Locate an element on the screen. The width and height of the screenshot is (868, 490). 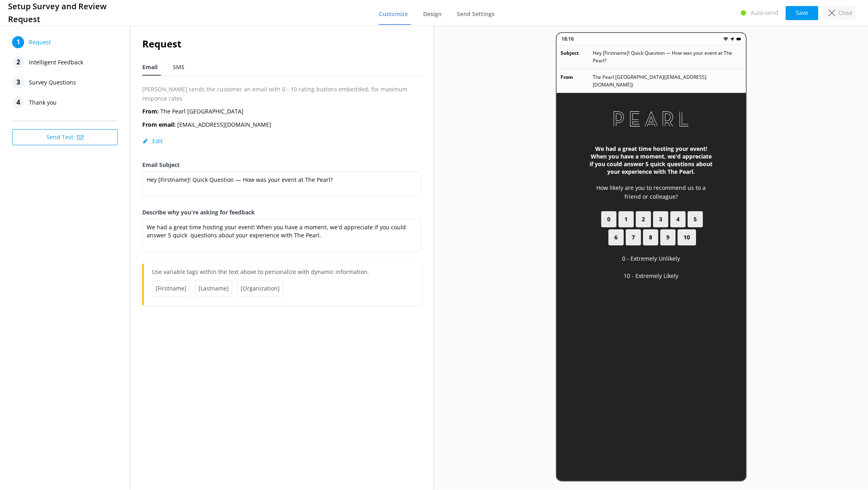
span: 2 is located at coordinates (643, 219).